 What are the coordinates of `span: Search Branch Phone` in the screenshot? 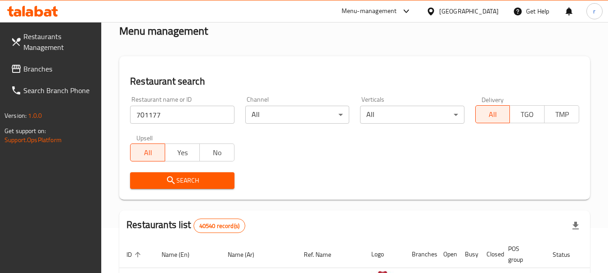 It's located at (59, 91).